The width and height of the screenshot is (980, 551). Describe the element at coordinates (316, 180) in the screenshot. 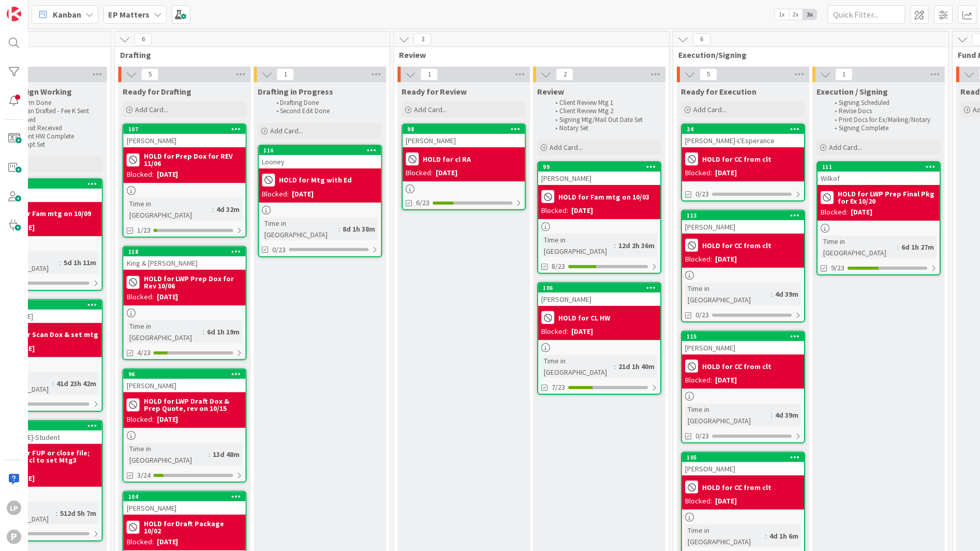

I see `b: HOLD for Mtg with Ed` at that location.